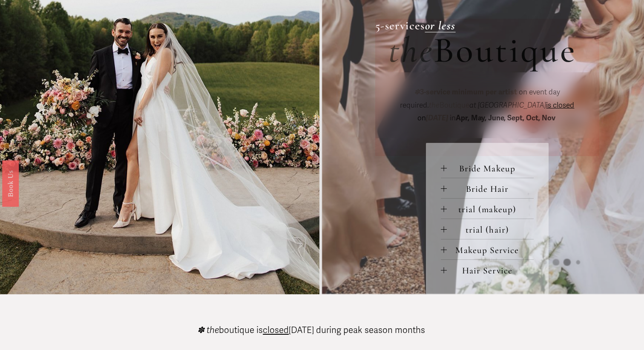 The width and height of the screenshot is (644, 350). Describe the element at coordinates (487, 208) in the screenshot. I see `button: trial (makeup)` at that location.